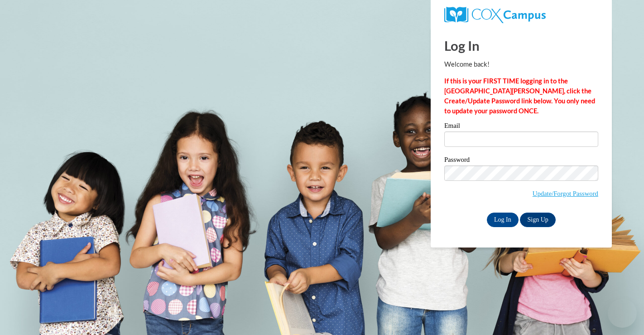 This screenshot has height=335, width=644. Describe the element at coordinates (565, 194) in the screenshot. I see `a: Update/Forgot Password` at that location.